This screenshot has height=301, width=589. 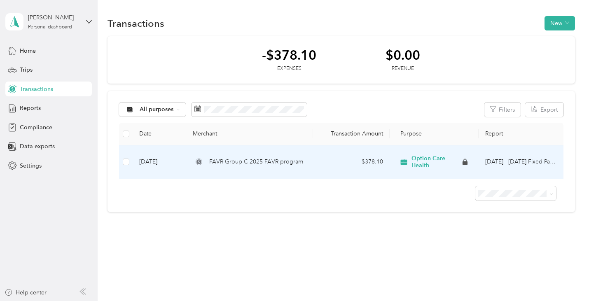 What do you see at coordinates (436, 162) in the screenshot?
I see `span: Option Care Health` at bounding box center [436, 162].